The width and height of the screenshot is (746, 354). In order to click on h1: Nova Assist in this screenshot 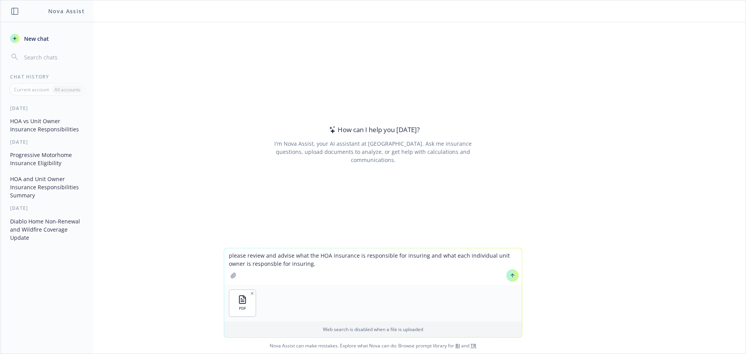, I will do `click(66, 11)`.